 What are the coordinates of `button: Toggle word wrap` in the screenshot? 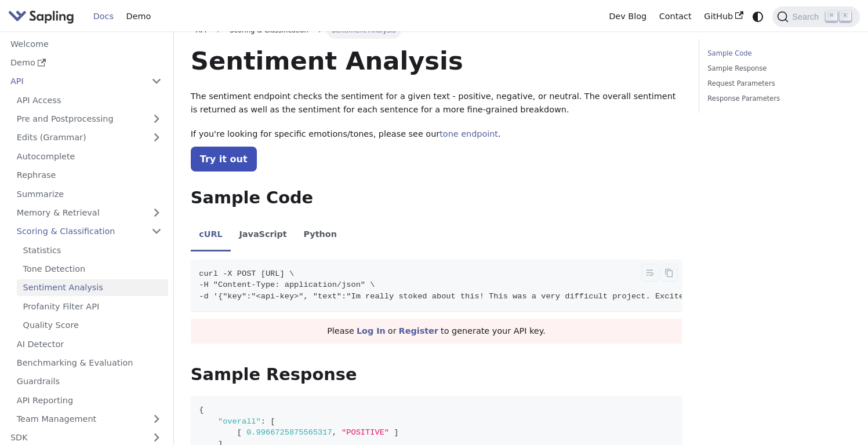 It's located at (650, 273).